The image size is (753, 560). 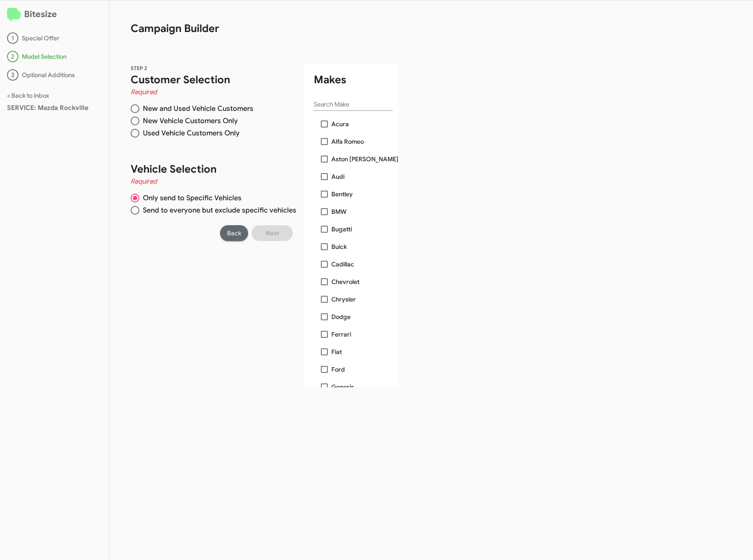 What do you see at coordinates (338, 176) in the screenshot?
I see `span: Audi` at bounding box center [338, 176].